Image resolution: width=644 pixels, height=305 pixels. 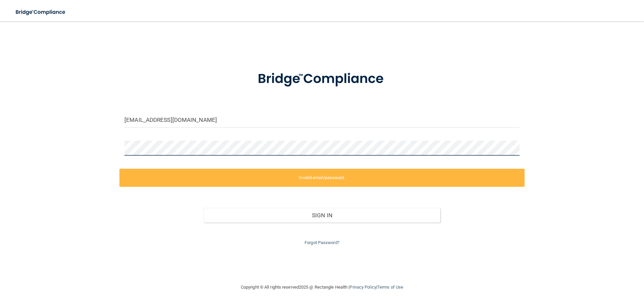 What do you see at coordinates (362, 287) in the screenshot?
I see `a: Privacy Policy` at bounding box center [362, 287].